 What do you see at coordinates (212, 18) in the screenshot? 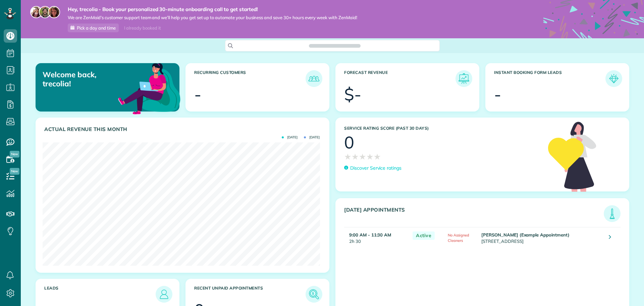
I see `span: We are ZenMaid’s customer support team and we’ll help you get set up to automate your business an...` at bounding box center [212, 18].